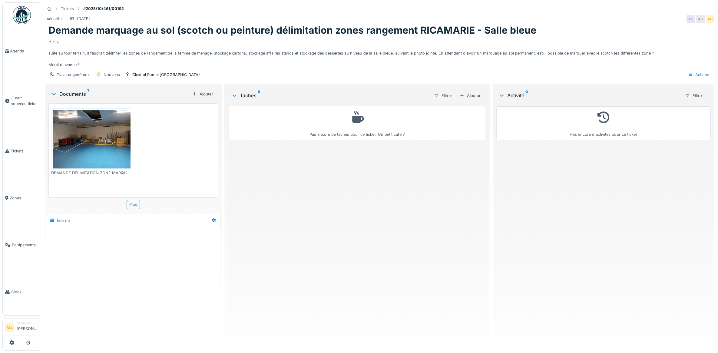 The image size is (718, 353). I want to click on a: Tickets, so click(22, 151).